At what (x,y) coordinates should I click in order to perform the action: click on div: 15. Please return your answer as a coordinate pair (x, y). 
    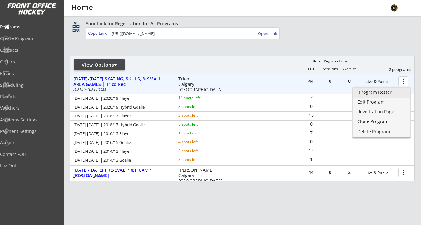
    Looking at the image, I should click on (311, 115).